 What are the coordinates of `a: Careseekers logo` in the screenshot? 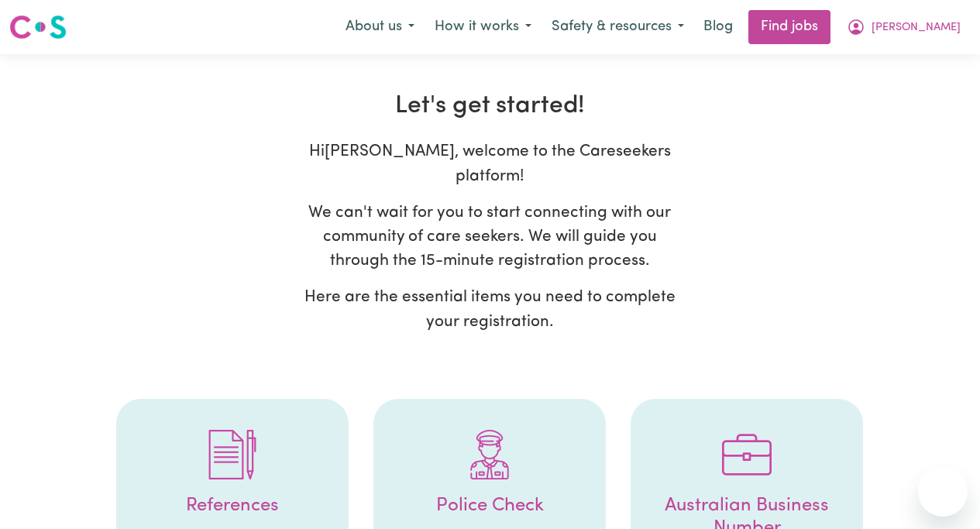 It's located at (38, 27).